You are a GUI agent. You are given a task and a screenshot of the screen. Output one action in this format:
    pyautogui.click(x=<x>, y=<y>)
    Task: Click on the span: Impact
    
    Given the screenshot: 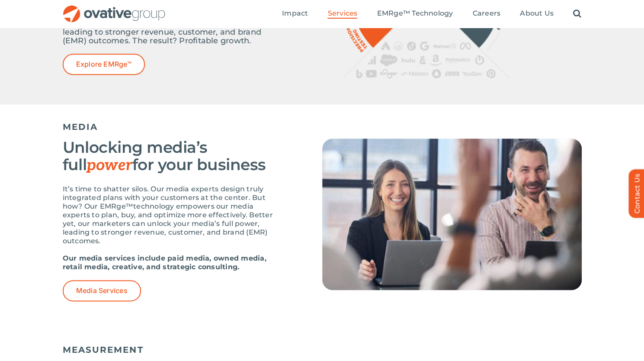 What is the action you would take?
    pyautogui.click(x=295, y=14)
    